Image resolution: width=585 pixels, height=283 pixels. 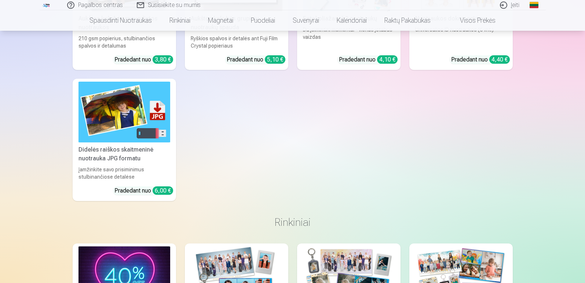 I want to click on div: 4,40 €, so click(x=499, y=59).